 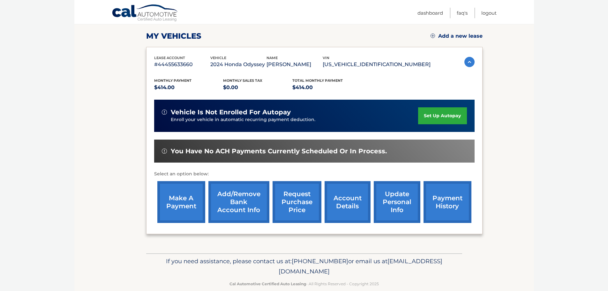 I want to click on span: lease account, so click(x=170, y=58).